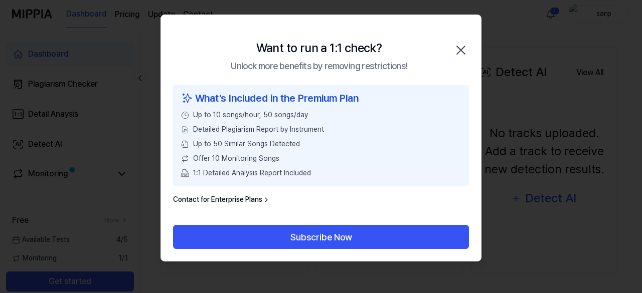 This screenshot has height=293, width=642. What do you see at coordinates (236, 158) in the screenshot?
I see `span: Offer 10 Monitoring Songs` at bounding box center [236, 158].